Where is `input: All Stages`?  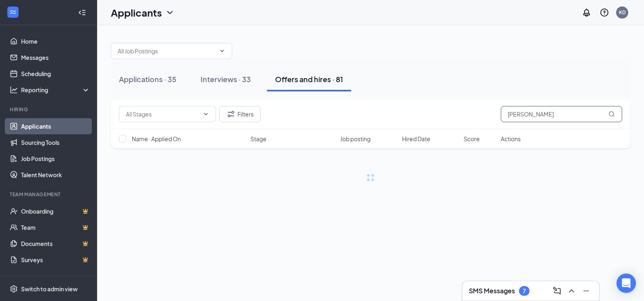 input: All Stages is located at coordinates (163, 114).